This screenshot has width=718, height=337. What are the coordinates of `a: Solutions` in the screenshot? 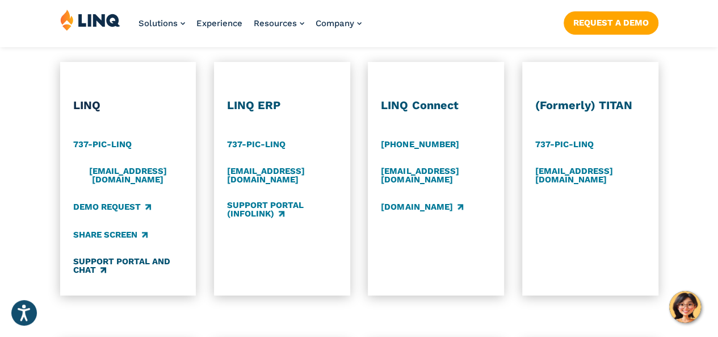 It's located at (162, 23).